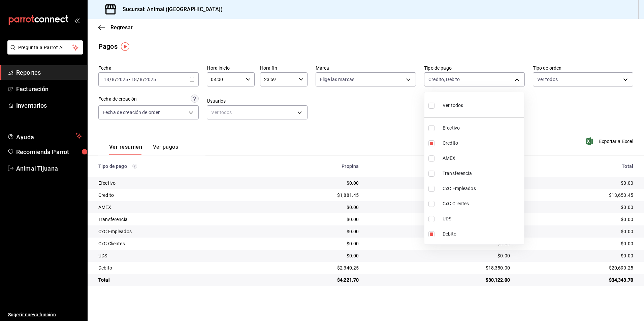 The height and width of the screenshot is (321, 644). I want to click on span: Debito, so click(482, 234).